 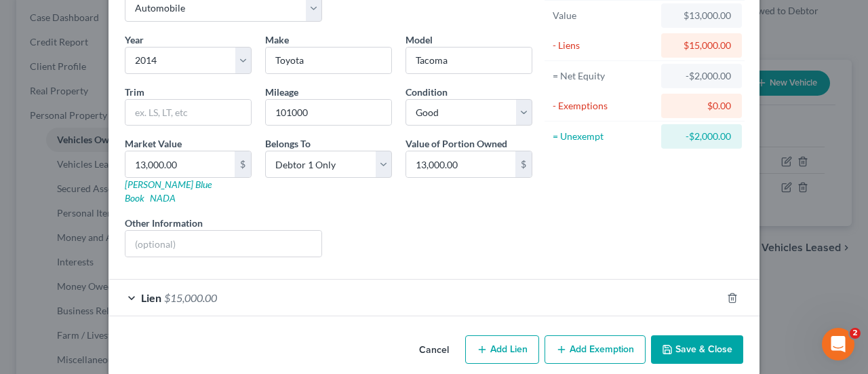 What do you see at coordinates (134, 39) in the screenshot?
I see `label: Year` at bounding box center [134, 39].